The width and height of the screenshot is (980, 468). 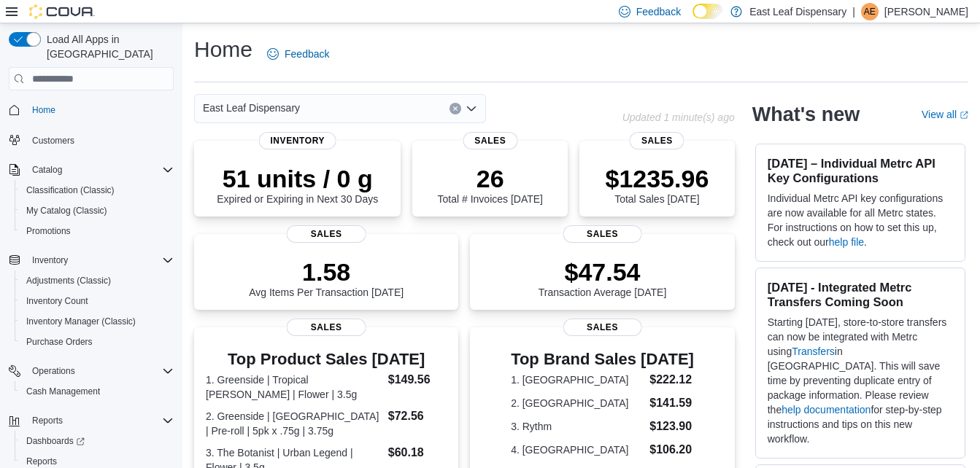 What do you see at coordinates (826, 410) in the screenshot?
I see `a: help documentation` at bounding box center [826, 410].